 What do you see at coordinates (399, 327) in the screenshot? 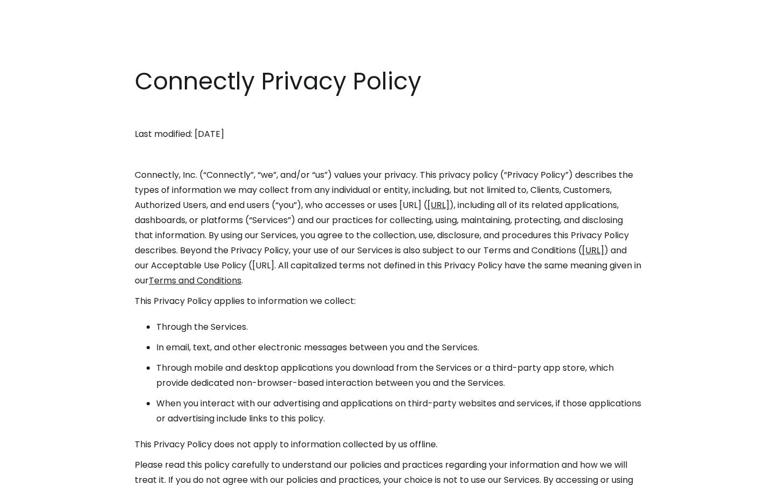
I see `li: Through the Services.` at bounding box center [399, 327].